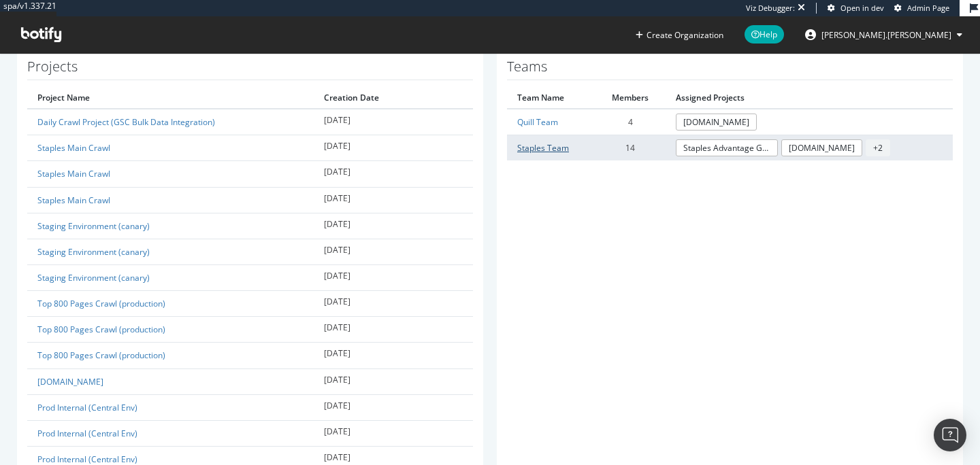 The height and width of the screenshot is (465, 980). I want to click on td: 4, so click(630, 122).